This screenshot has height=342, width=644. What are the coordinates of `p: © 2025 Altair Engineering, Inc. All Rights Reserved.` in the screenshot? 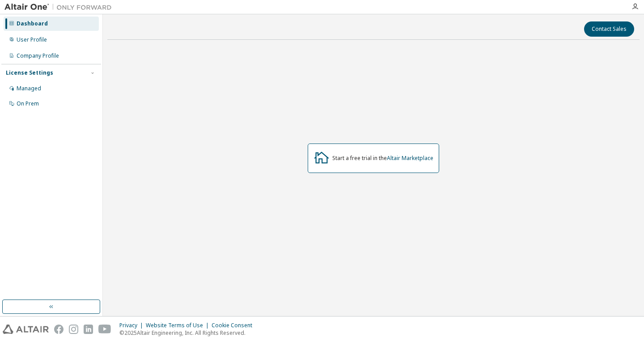 It's located at (188, 333).